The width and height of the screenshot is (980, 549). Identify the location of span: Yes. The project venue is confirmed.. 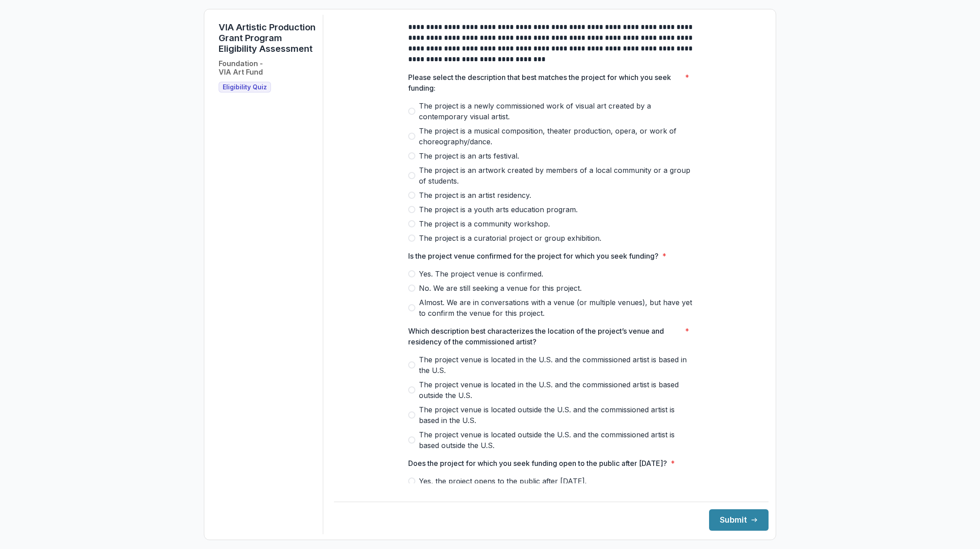
(481, 274).